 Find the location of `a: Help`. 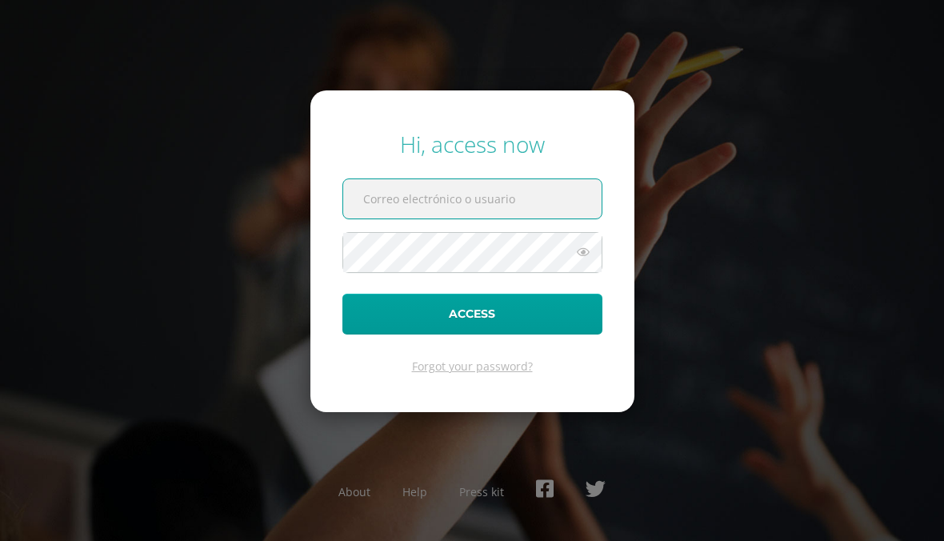

a: Help is located at coordinates (414, 491).